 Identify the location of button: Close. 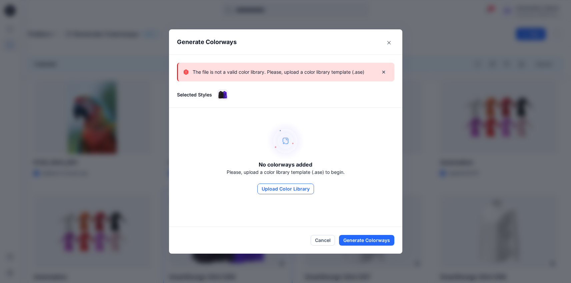
(389, 43).